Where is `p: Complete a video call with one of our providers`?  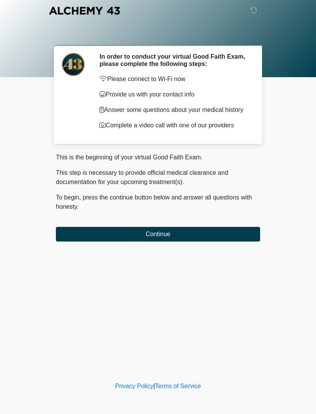
p: Complete a video call with one of our providers is located at coordinates (174, 125).